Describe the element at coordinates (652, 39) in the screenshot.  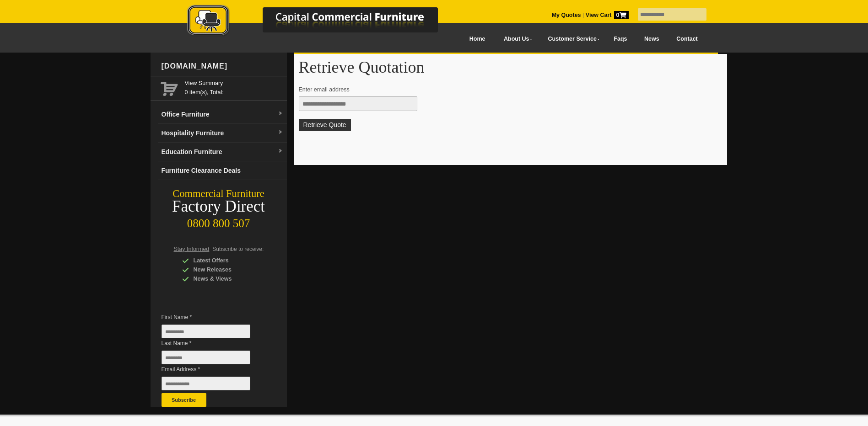
I see `a: News` at that location.